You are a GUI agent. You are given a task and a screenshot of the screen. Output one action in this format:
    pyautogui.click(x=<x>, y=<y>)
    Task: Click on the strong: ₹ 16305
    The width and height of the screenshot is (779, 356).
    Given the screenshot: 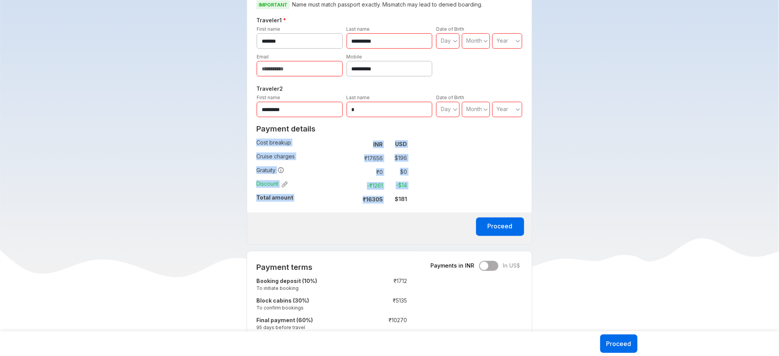 What is the action you would take?
    pyautogui.click(x=373, y=199)
    